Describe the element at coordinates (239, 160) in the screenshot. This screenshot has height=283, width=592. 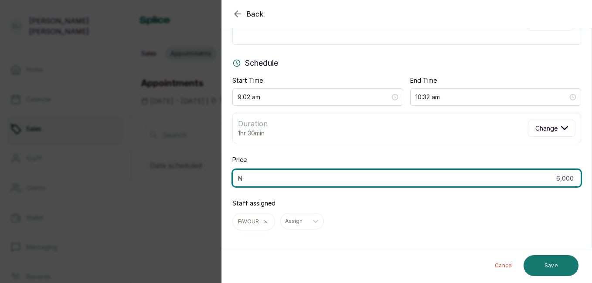
I see `label: Price` at that location.